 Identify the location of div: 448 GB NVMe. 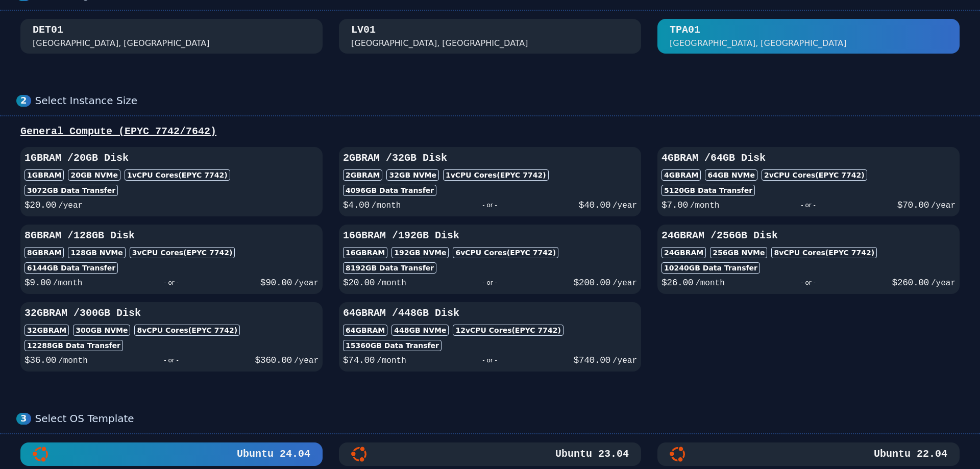
(420, 330).